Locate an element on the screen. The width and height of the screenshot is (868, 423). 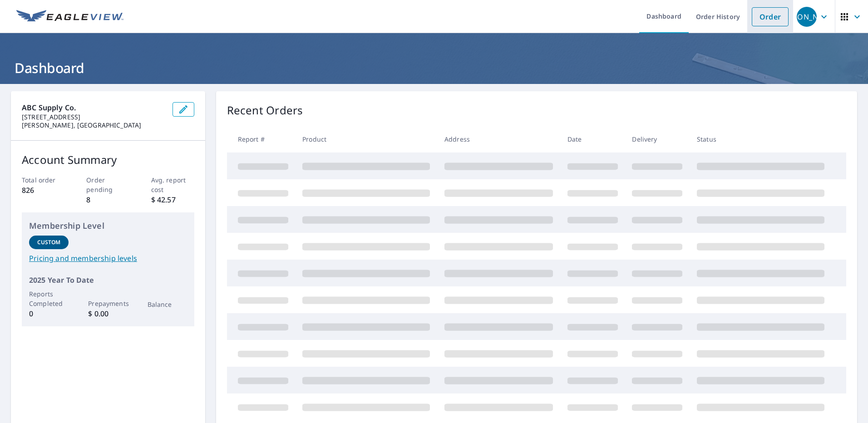
p: 2025 Year To Date is located at coordinates (108, 280).